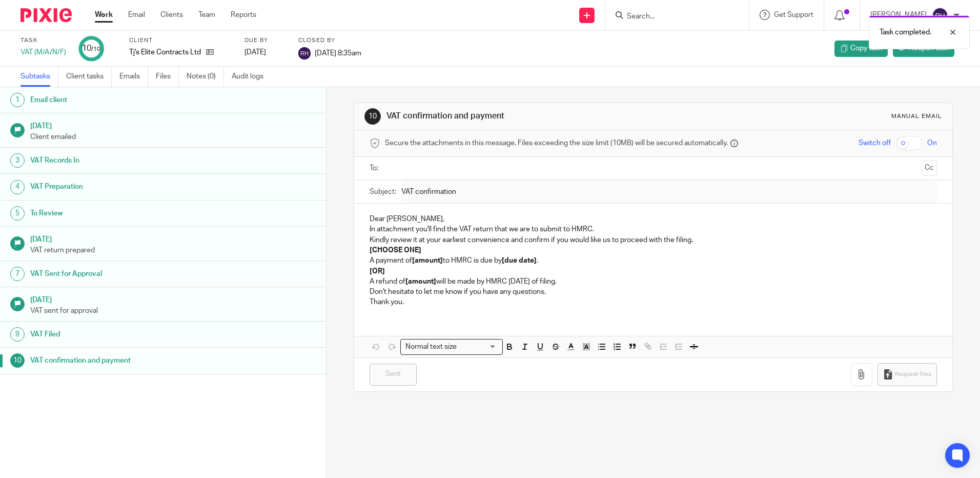 This screenshot has width=980, height=478. I want to click on h1: VAT Preparation, so click(126, 187).